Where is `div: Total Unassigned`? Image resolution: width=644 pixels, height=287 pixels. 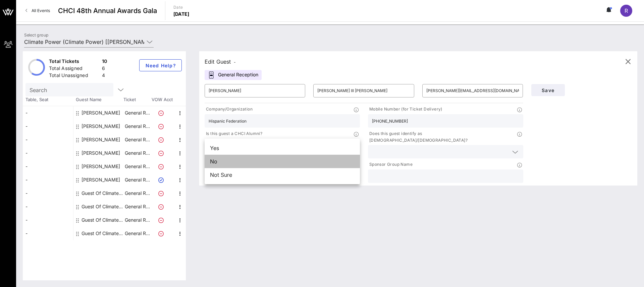
div: Total Unassigned is located at coordinates (74, 76).